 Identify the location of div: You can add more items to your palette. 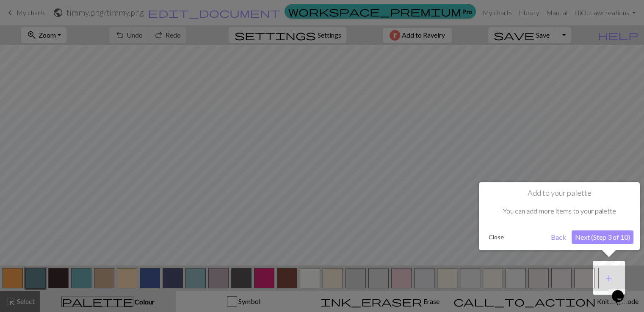
(559, 211).